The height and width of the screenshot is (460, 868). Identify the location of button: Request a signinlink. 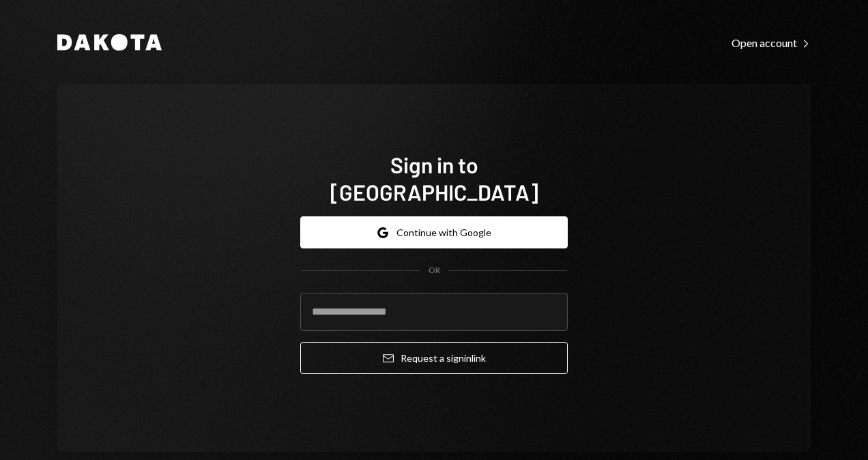
(434, 357).